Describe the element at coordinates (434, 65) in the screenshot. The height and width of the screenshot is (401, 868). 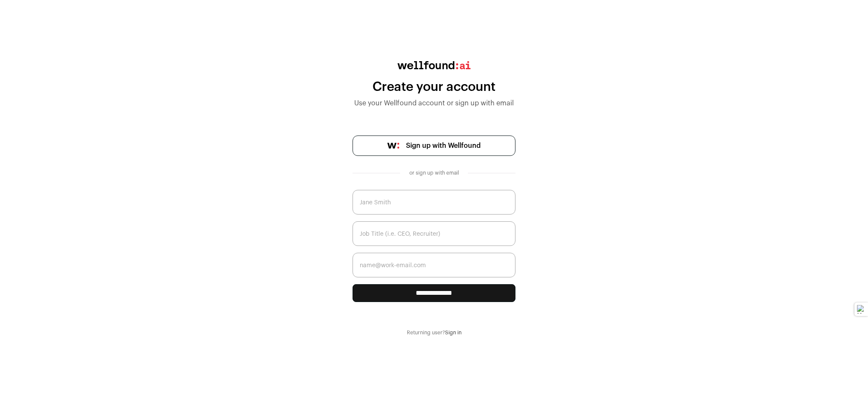
I see `img: wellfound:ai` at that location.